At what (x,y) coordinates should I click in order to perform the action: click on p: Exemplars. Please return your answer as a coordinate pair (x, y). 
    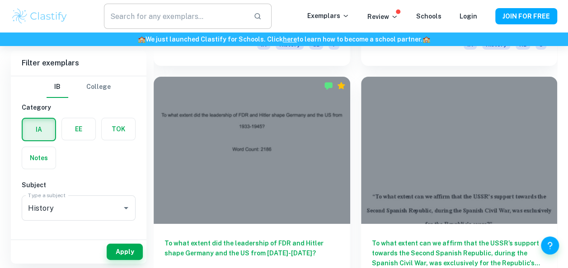
    Looking at the image, I should click on (328, 16).